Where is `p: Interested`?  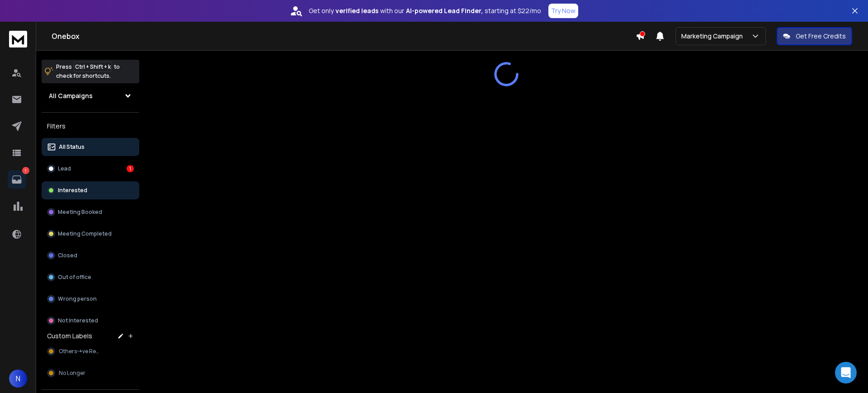
p: Interested is located at coordinates (73, 190).